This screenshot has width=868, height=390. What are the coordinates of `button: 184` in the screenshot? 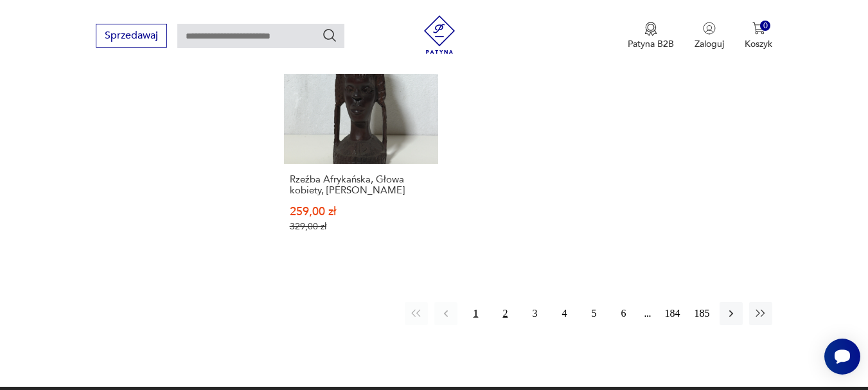 It's located at (672, 314).